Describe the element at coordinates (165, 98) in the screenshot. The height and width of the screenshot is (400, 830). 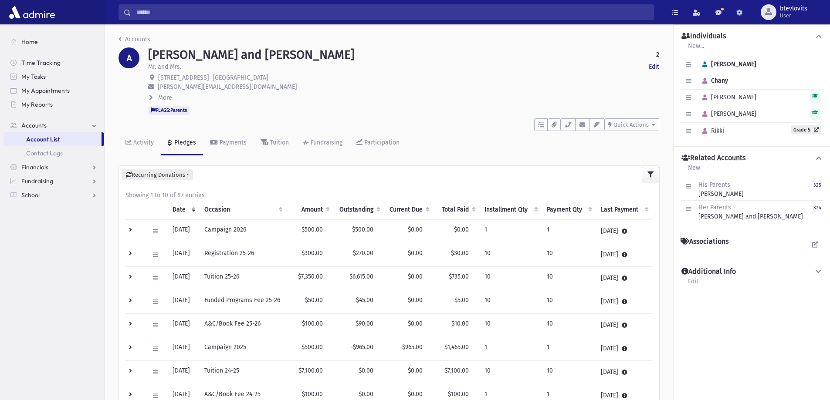
I see `span: More` at that location.